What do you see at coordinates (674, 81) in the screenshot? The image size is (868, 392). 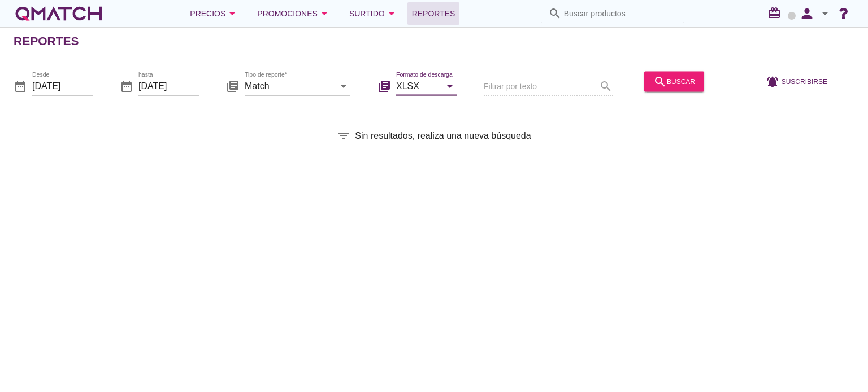 I see `div: buscar` at bounding box center [674, 81].